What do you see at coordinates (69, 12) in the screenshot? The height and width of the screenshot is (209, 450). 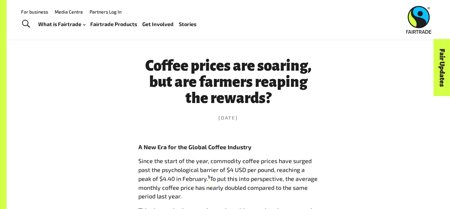 I see `a: Media Centre` at bounding box center [69, 12].